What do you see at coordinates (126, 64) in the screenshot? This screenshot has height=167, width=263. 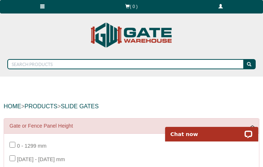 I see `input: SEARCH PRODUCTS` at bounding box center [126, 64].